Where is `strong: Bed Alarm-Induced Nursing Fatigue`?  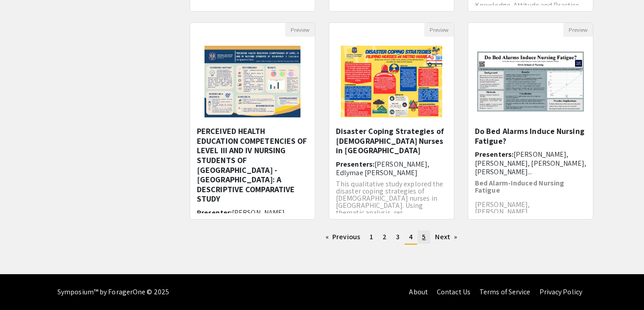 strong: Bed Alarm-Induced Nursing Fatigue is located at coordinates (520, 187).